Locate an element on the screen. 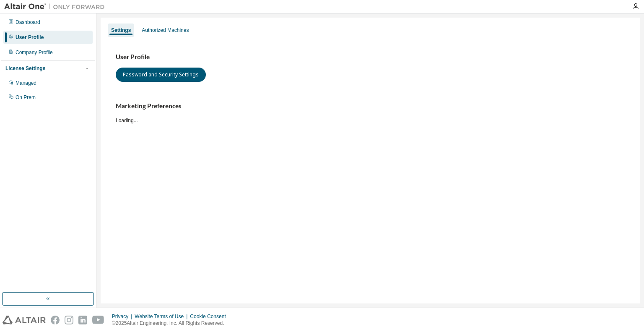  img: facebook.svg is located at coordinates (55, 320).